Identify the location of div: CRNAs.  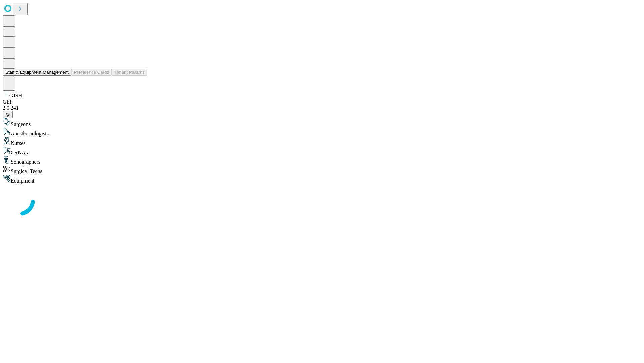
(322, 151).